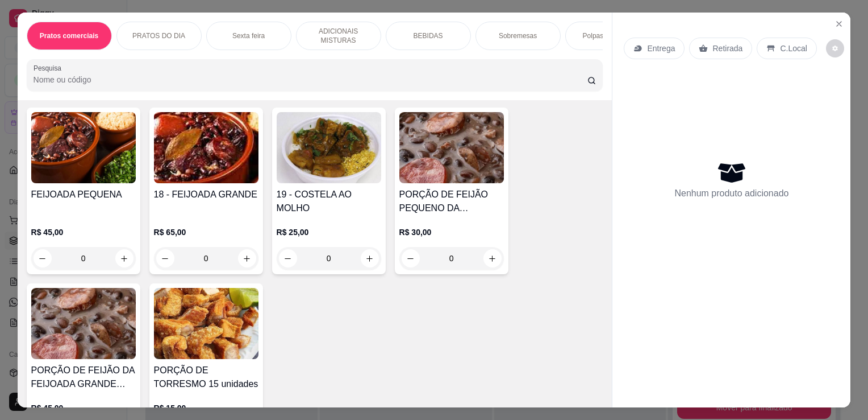 This screenshot has width=868, height=420. Describe the element at coordinates (310, 80) in the screenshot. I see `input: Pesquisa` at that location.